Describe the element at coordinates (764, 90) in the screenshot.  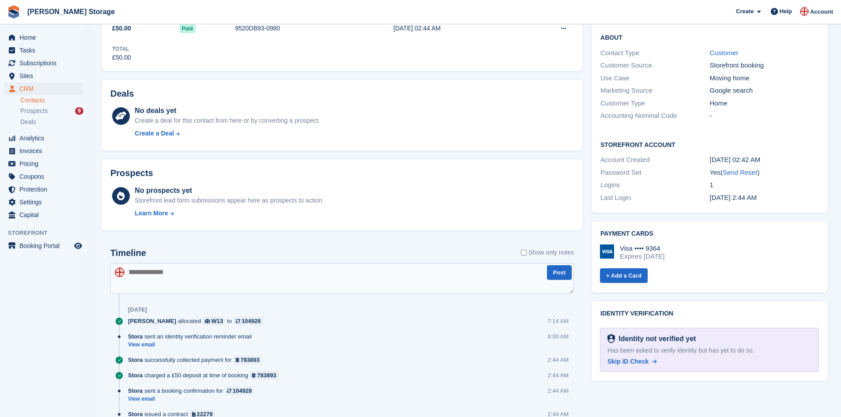
I see `div: Google search` at that location.